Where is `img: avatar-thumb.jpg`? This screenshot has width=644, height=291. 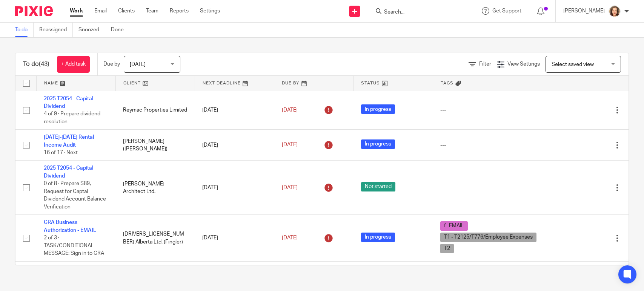 img: avatar-thumb.jpg is located at coordinates (615, 12).